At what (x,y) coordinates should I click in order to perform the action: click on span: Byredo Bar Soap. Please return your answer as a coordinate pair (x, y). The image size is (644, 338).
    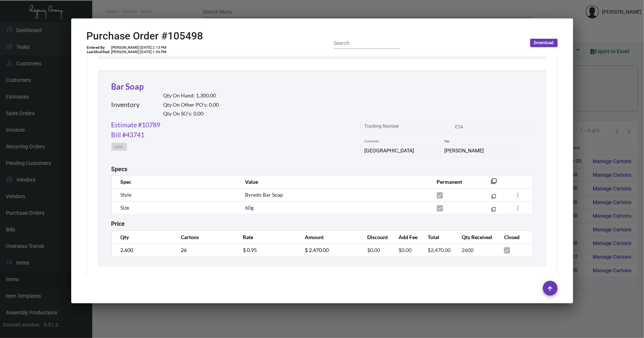
    Looking at the image, I should click on (264, 195).